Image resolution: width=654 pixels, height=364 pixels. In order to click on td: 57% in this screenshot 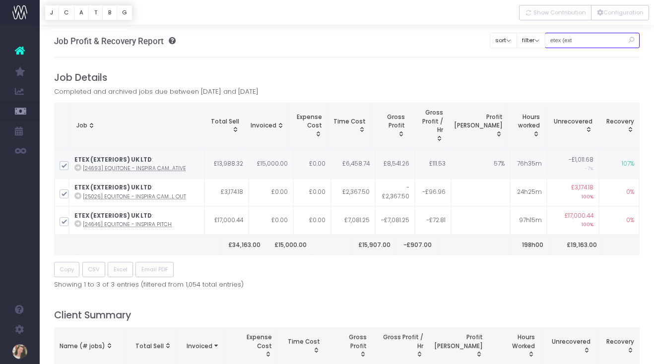, I will do `click(481, 164)`.